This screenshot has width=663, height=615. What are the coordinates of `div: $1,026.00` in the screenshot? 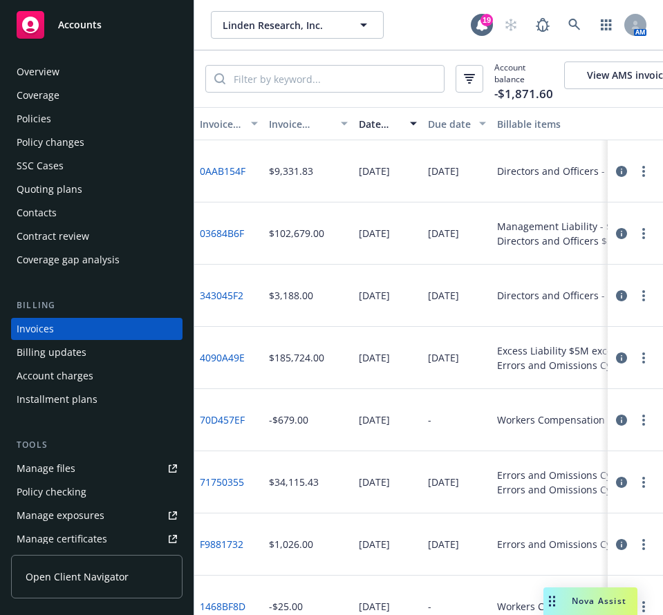 It's located at (291, 544).